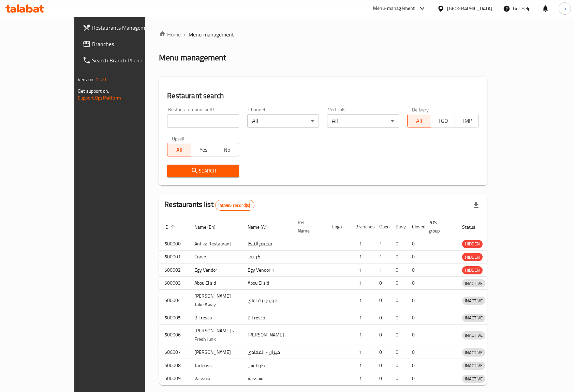 This screenshot has width=575, height=392. What do you see at coordinates (564, 9) in the screenshot?
I see `span: b` at bounding box center [564, 9].